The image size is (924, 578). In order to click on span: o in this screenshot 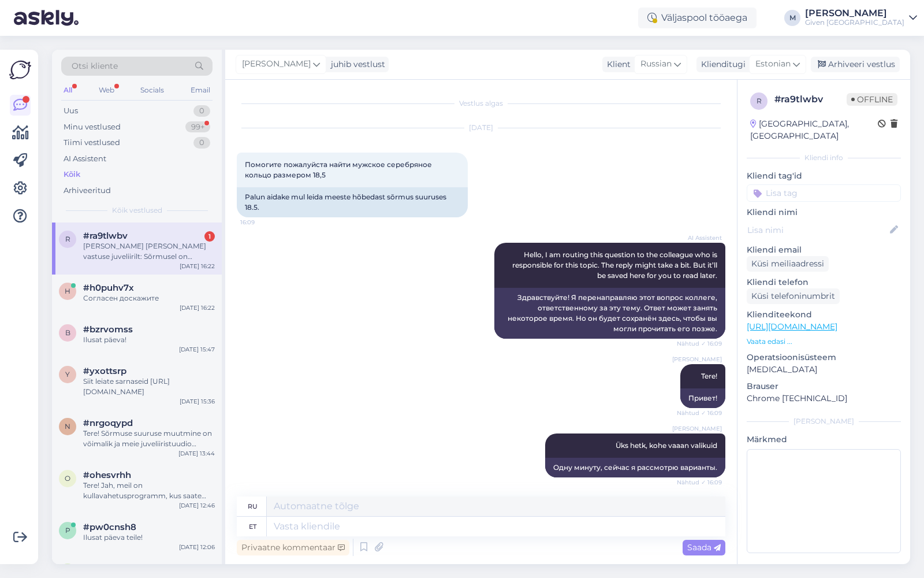, I will do `click(68, 478)`.